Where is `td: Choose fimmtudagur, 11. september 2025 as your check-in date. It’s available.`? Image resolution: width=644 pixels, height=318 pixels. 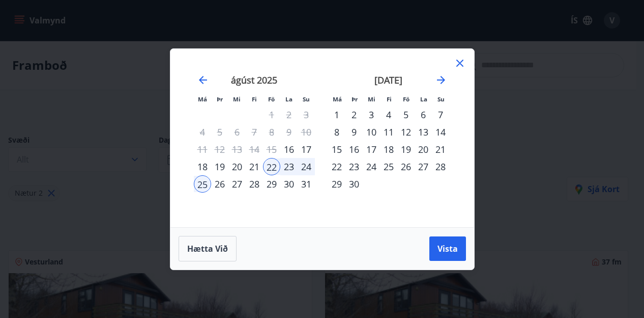
td: Choose fimmtudagur, 11. september 2025 as your check-in date. It’s available. is located at coordinates (389, 132).